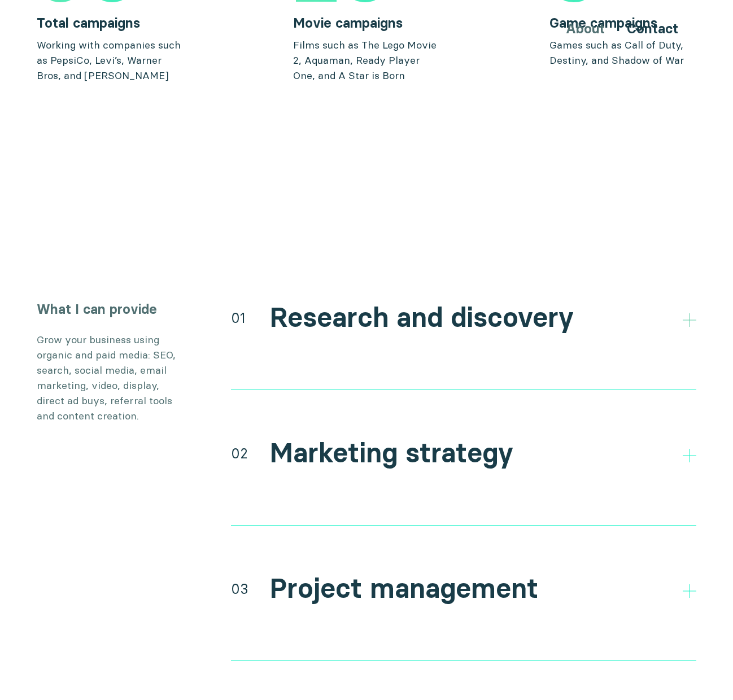  I want to click on div: 03, so click(239, 589).